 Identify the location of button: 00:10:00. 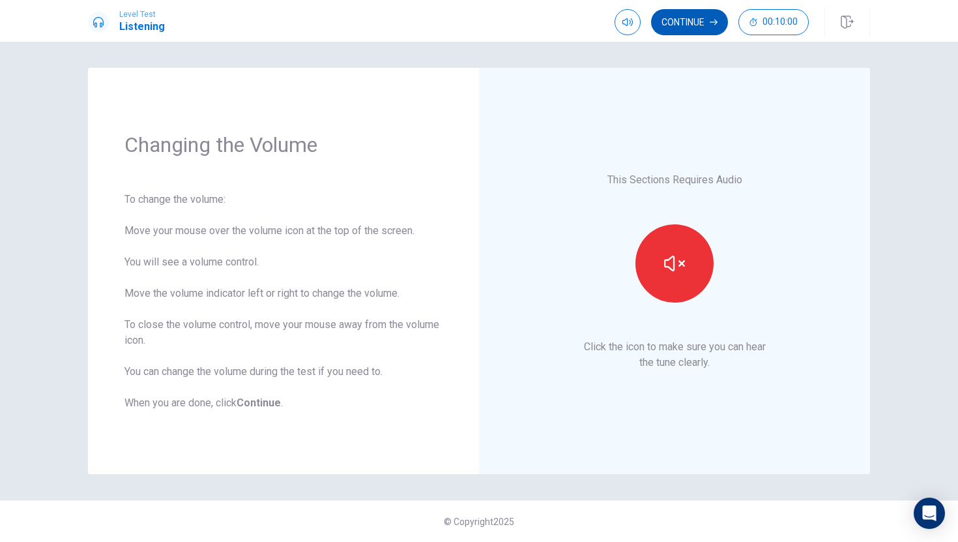
(774, 22).